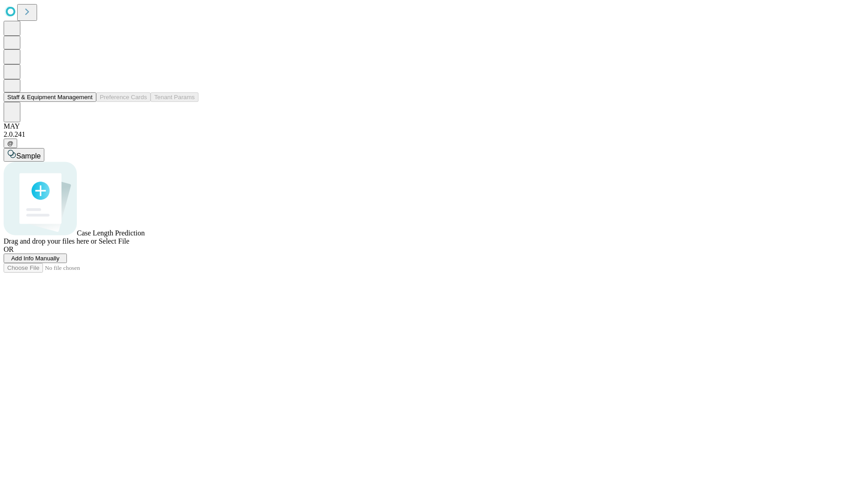 This screenshot has width=868, height=489. Describe the element at coordinates (434, 126) in the screenshot. I see `div: MAY` at that location.